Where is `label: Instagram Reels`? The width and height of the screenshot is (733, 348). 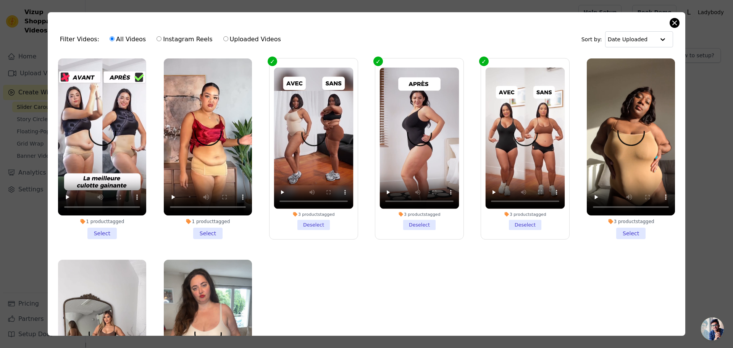 label: Instagram Reels is located at coordinates (184, 39).